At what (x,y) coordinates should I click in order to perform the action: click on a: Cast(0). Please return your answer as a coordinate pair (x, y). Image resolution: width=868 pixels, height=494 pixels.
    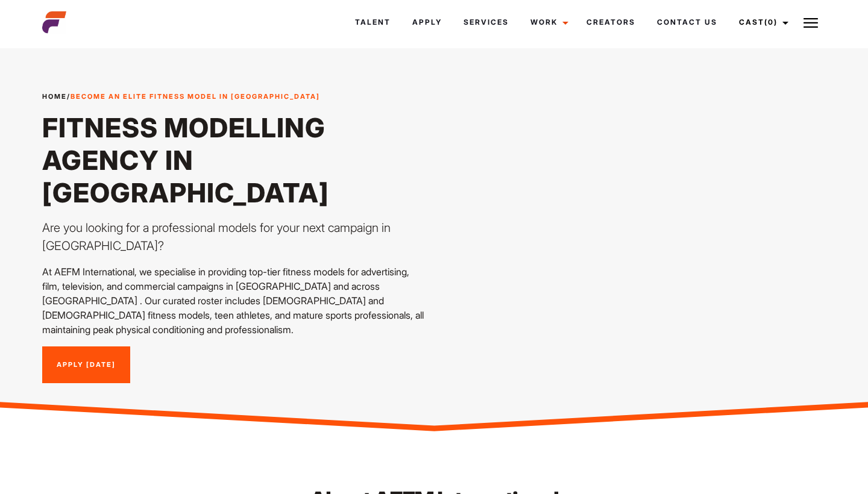
    Looking at the image, I should click on (762, 23).